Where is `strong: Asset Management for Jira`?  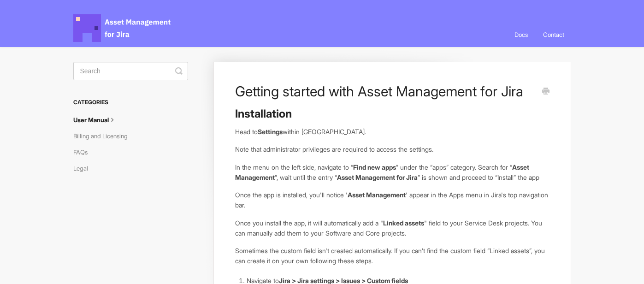 strong: Asset Management for Jira is located at coordinates (377, 177).